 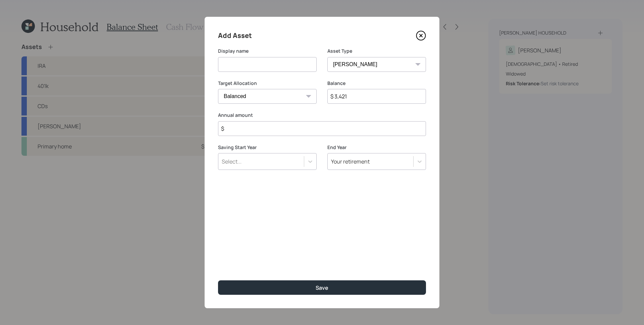 What do you see at coordinates (268, 147) in the screenshot?
I see `label: Saving Start Year` at bounding box center [268, 147].